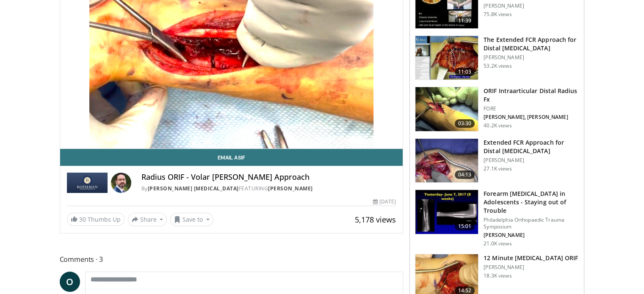 The height and width of the screenshot is (294, 644). Describe the element at coordinates (70, 281) in the screenshot. I see `a: O` at that location.